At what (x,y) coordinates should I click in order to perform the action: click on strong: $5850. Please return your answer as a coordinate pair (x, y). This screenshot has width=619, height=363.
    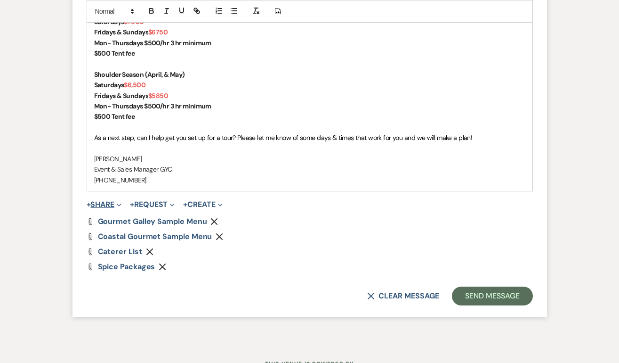
    Looking at the image, I should click on (158, 96).